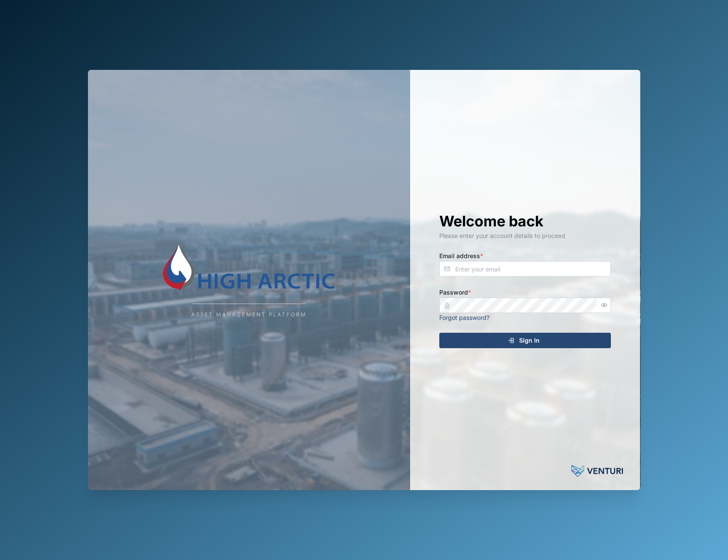 The width and height of the screenshot is (728, 560). I want to click on h1: Welcome back, so click(525, 222).